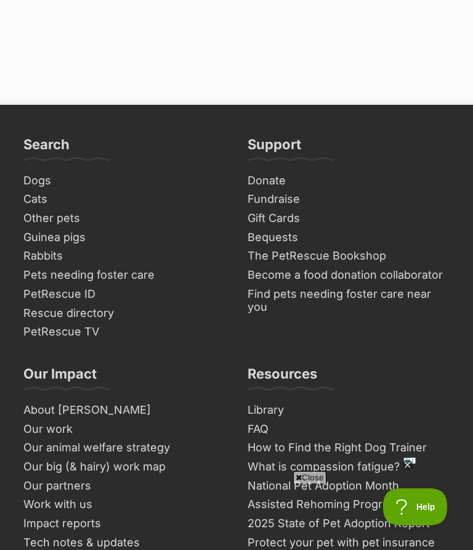 The width and height of the screenshot is (473, 550). I want to click on a: FAQ, so click(349, 429).